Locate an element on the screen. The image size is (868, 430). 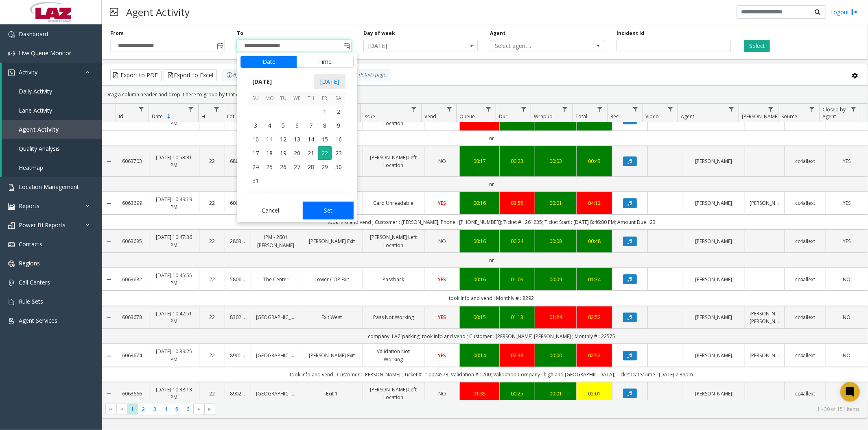
td: Wednesday, August 6, 2025 is located at coordinates (297, 125).